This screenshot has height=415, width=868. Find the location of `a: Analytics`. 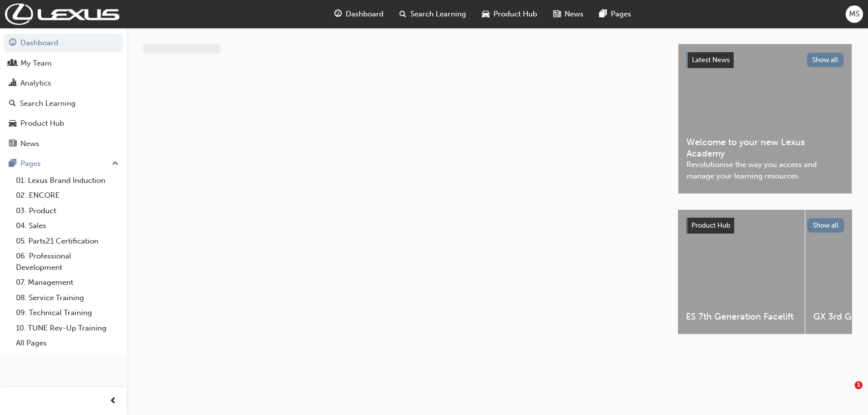

a: Analytics is located at coordinates (63, 83).